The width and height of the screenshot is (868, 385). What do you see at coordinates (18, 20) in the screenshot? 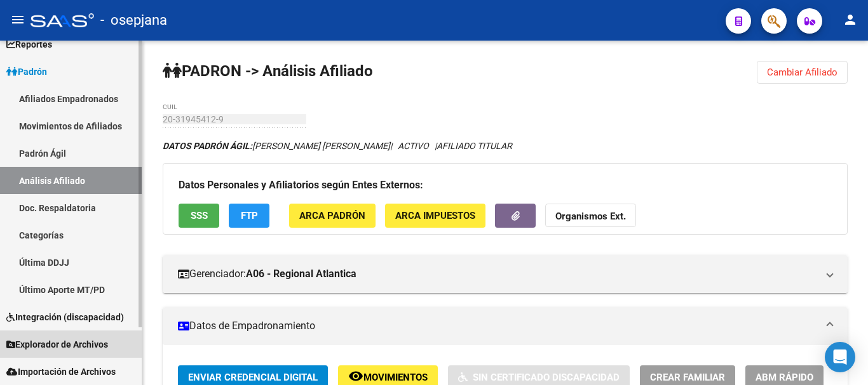
I see `mat-icon: menu` at bounding box center [18, 20].